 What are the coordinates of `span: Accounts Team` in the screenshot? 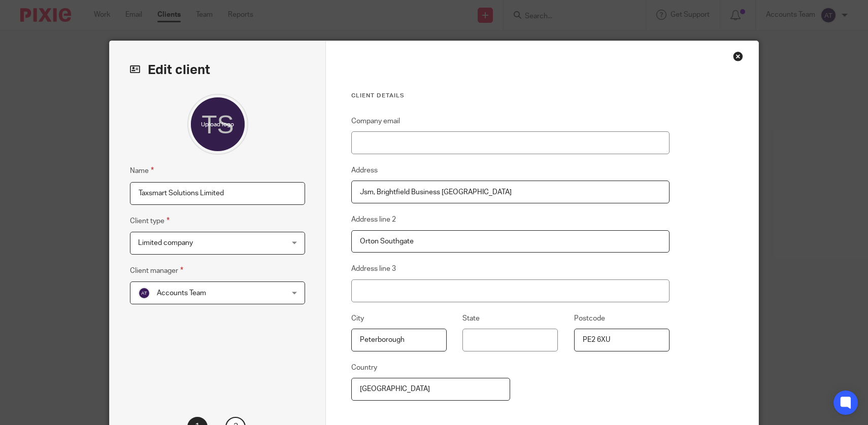 It's located at (181, 293).